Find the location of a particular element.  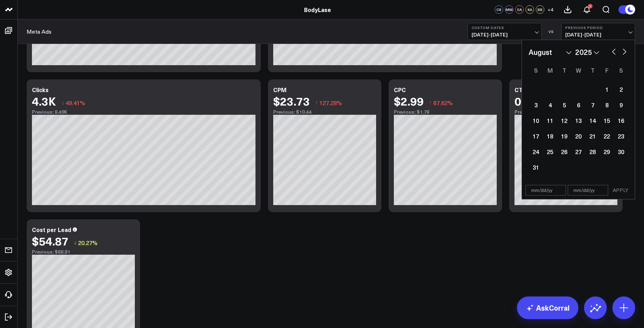

div: Cost per Lead is located at coordinates (52, 230).